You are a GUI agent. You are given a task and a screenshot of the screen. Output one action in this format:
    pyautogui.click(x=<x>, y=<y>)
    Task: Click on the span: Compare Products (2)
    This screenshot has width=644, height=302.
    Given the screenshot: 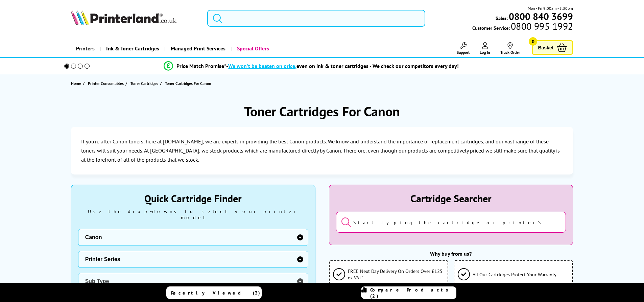 What is the action you would take?
    pyautogui.click(x=413, y=293)
    